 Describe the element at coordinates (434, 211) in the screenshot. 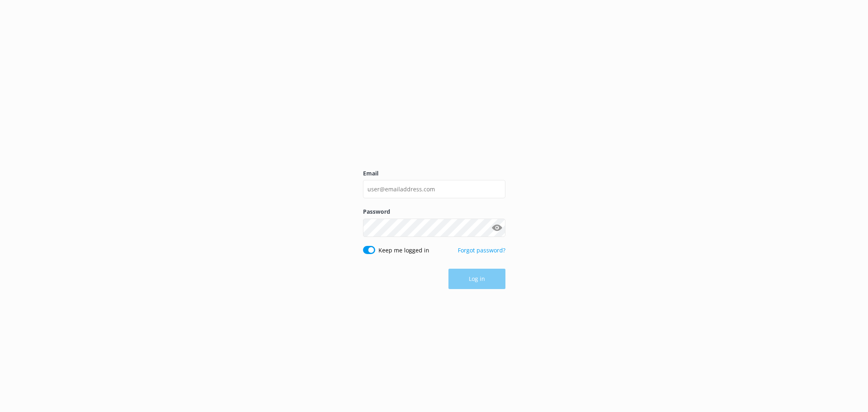

I see `label: Password` at that location.